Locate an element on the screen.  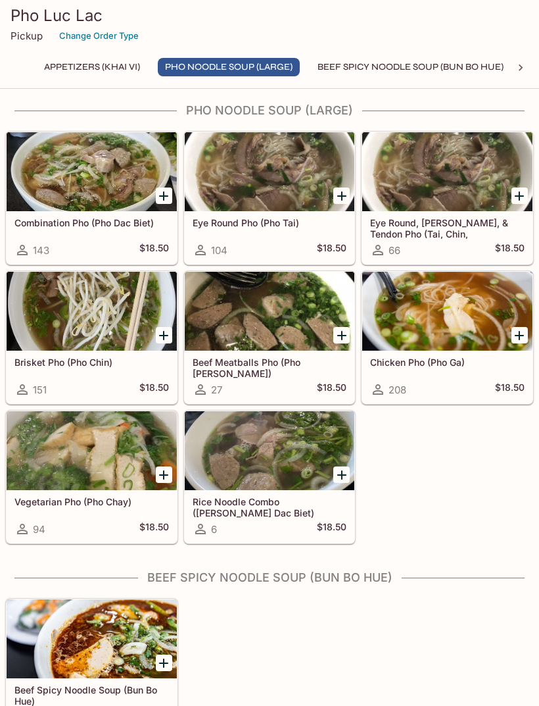
div: Eye Round, Brisket, & Tendon Pho (Tai, Chin, Gan) is located at coordinates (447, 172).